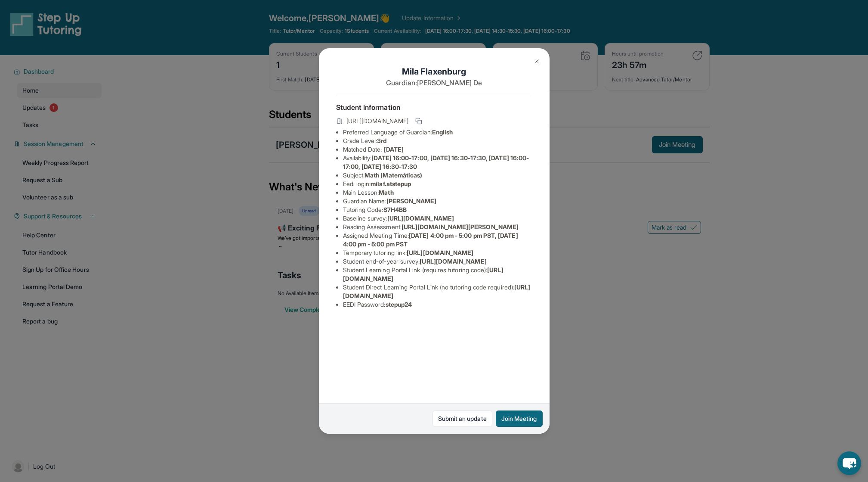 The image size is (868, 482). Describe the element at coordinates (438, 201) in the screenshot. I see `li: Guardian Name :` at that location.